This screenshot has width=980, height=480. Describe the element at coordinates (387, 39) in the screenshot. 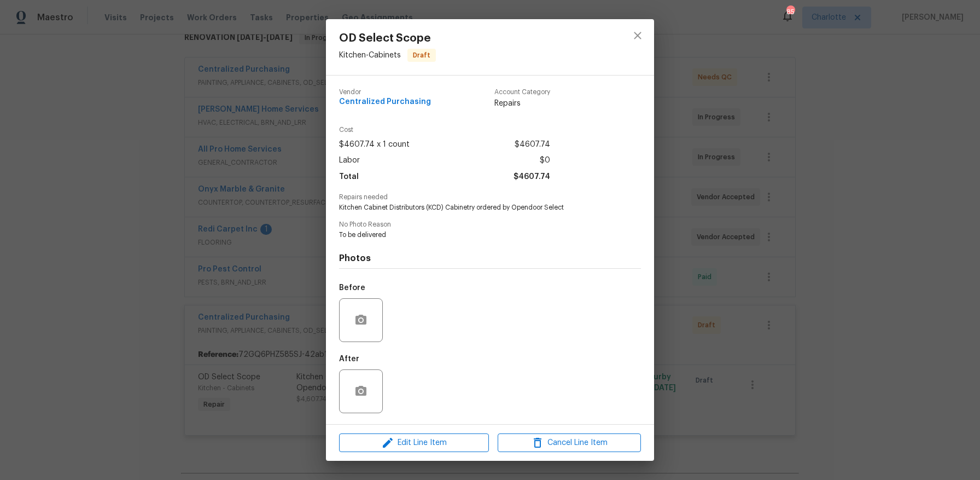

I see `span: OD Select Scope` at that location.